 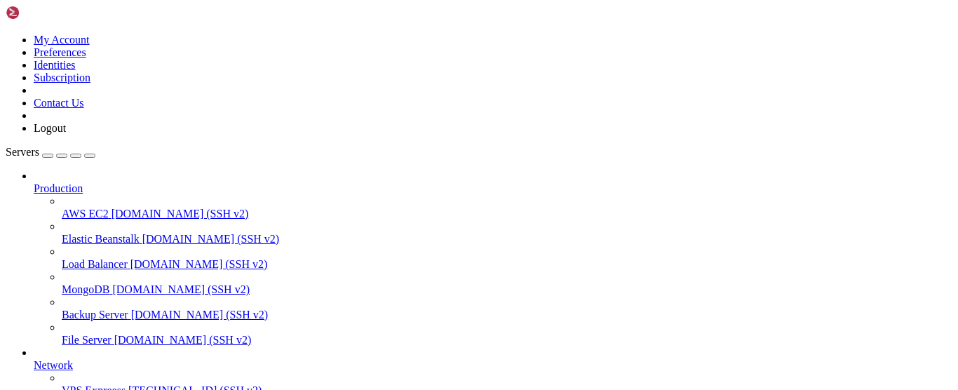 What do you see at coordinates (50, 128) in the screenshot?
I see `a: Logout` at bounding box center [50, 128].